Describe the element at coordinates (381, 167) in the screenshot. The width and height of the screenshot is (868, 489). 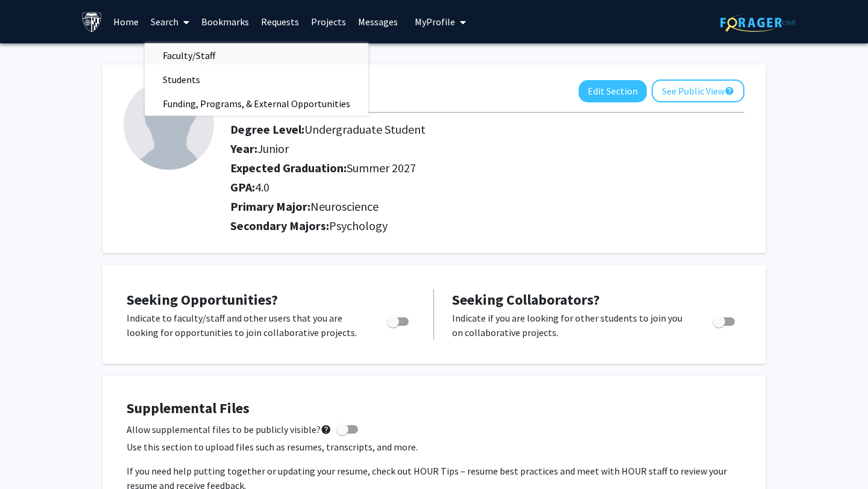
I see `span: Summer 2027` at that location.